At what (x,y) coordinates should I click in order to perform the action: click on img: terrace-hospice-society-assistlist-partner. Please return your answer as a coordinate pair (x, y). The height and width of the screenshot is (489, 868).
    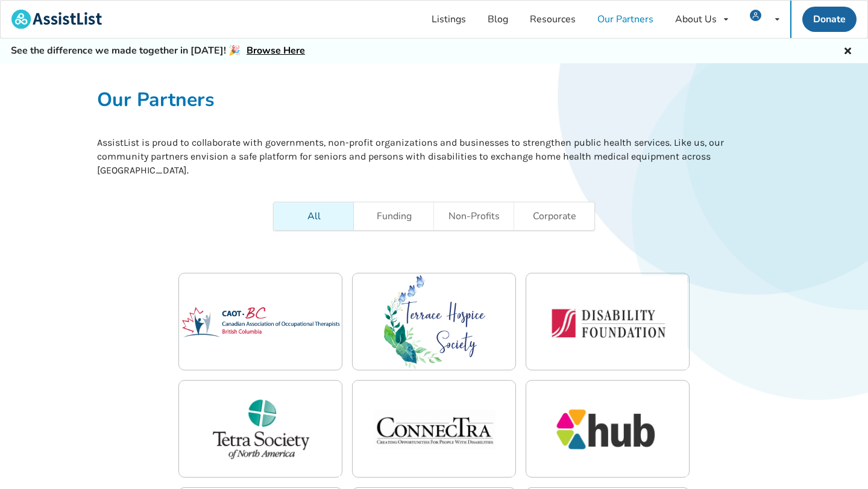
    Looking at the image, I should click on (434, 322).